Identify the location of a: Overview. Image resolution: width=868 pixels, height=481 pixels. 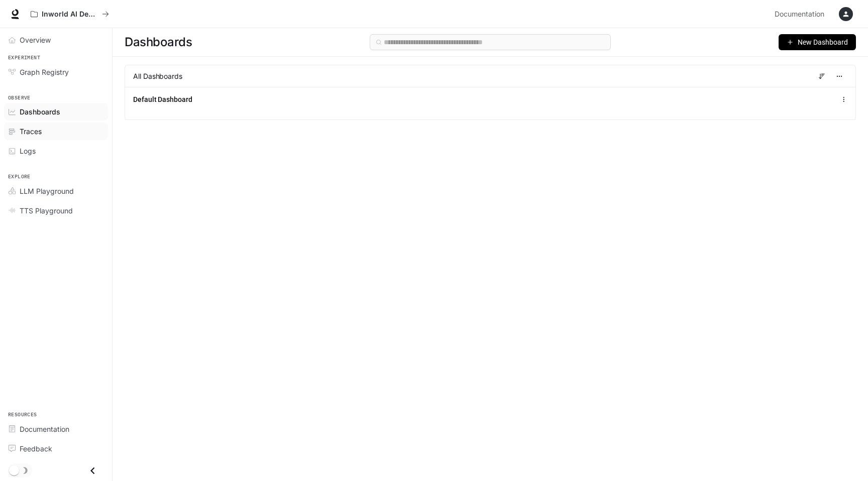
(56, 40).